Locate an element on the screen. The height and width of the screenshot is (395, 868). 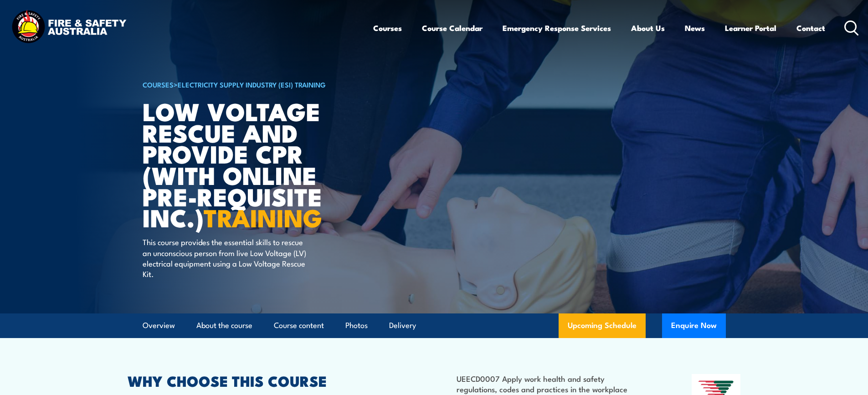
a: Course Calendar is located at coordinates (452, 28).